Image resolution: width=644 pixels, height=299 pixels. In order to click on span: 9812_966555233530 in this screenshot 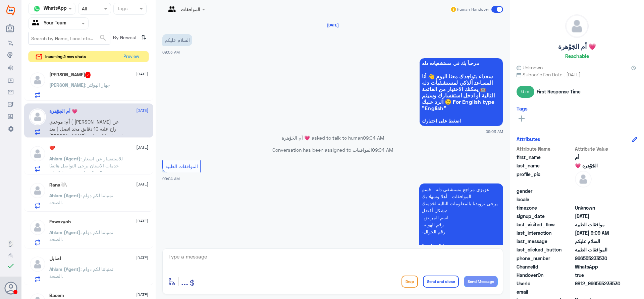, I will do `click(599, 283)`.